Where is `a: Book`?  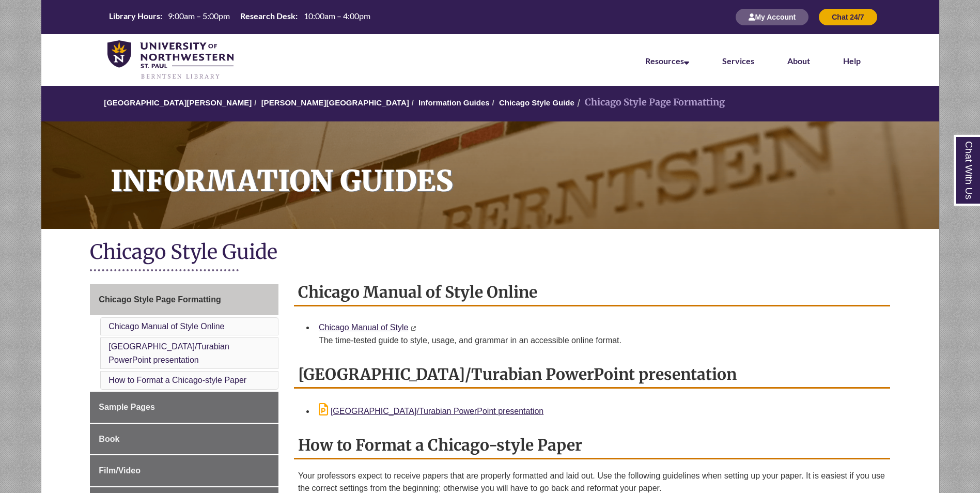
a: Book is located at coordinates (184, 439).